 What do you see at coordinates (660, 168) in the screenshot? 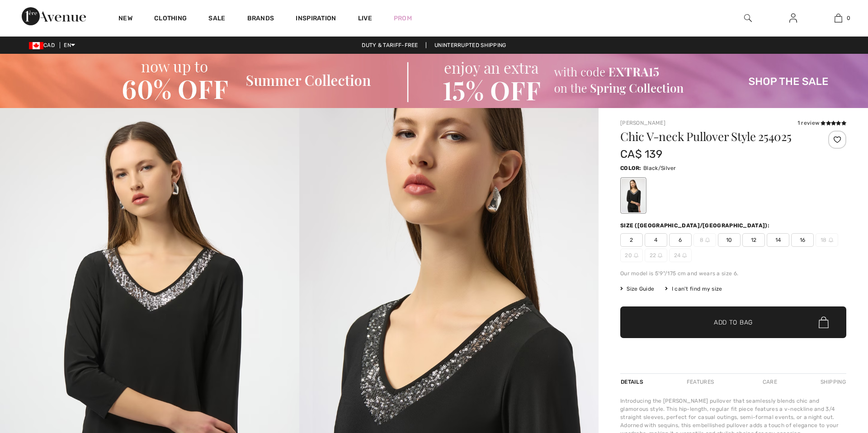
I see `span: Black/Silver` at bounding box center [660, 168].